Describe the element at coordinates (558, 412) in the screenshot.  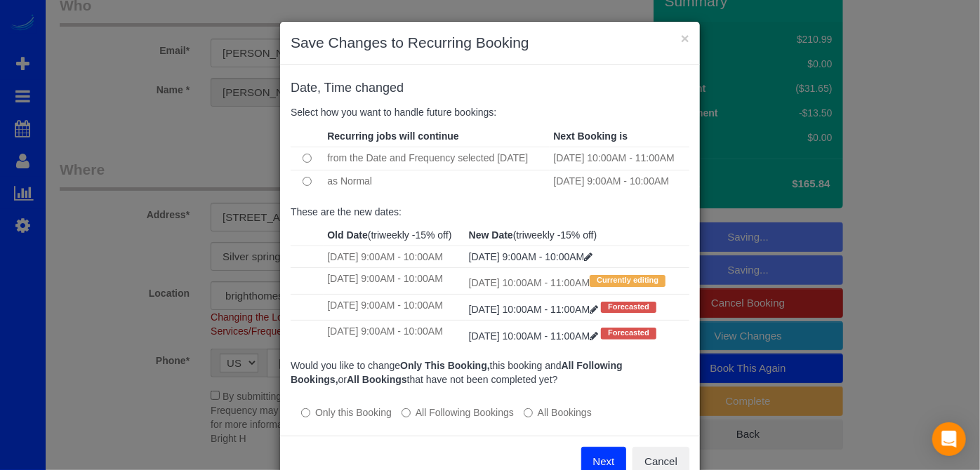
I see `label: All bookings that have not been completed yet will be changed.` at that location.